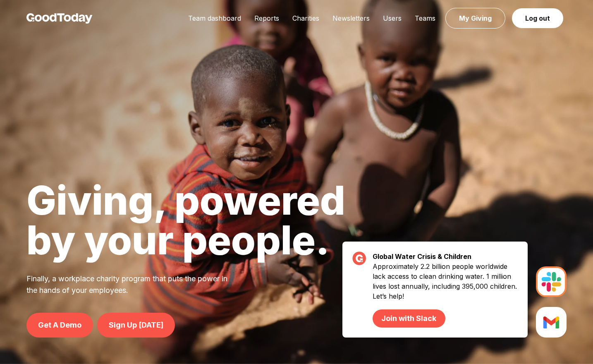 This screenshot has width=593, height=364. I want to click on a: Newsletters, so click(351, 18).